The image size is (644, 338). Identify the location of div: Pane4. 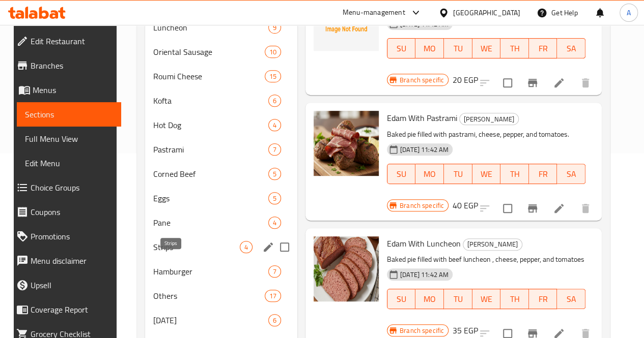
(221, 223).